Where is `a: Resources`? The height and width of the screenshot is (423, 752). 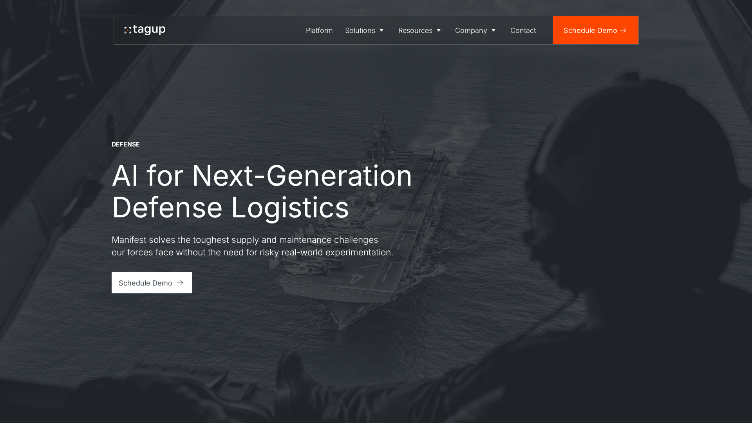
a: Resources is located at coordinates (420, 30).